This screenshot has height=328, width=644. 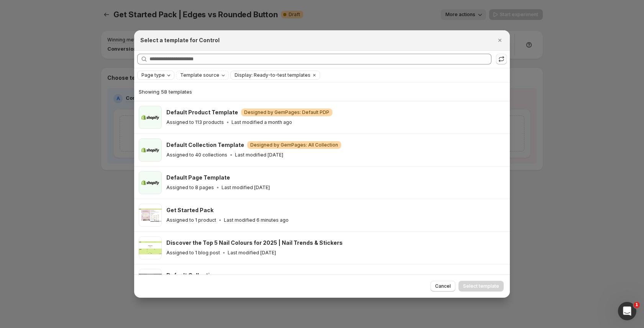 I want to click on span: Template source, so click(x=199, y=75).